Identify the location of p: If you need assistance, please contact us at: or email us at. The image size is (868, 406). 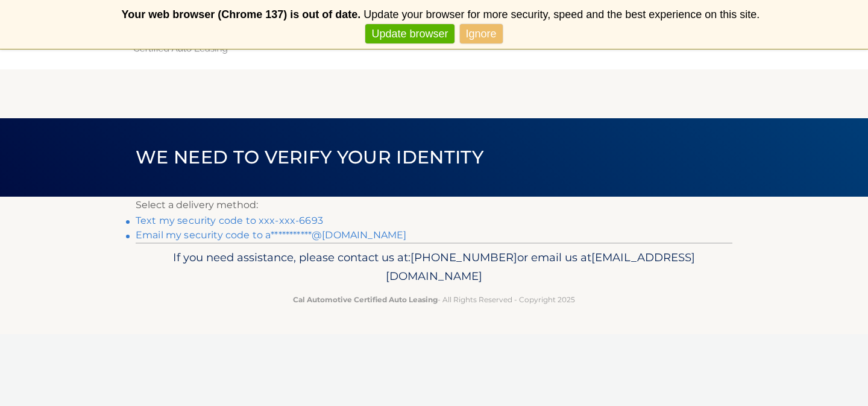
(434, 267).